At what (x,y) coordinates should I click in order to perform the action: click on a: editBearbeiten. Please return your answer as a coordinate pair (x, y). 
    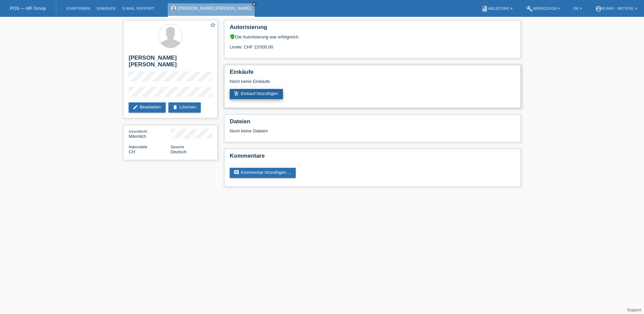
    Looking at the image, I should click on (147, 108).